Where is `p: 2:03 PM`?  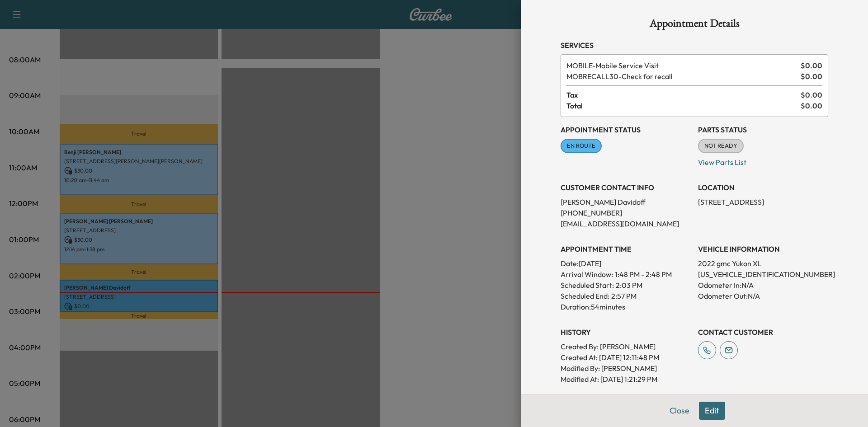
p: 2:03 PM is located at coordinates (628, 286).